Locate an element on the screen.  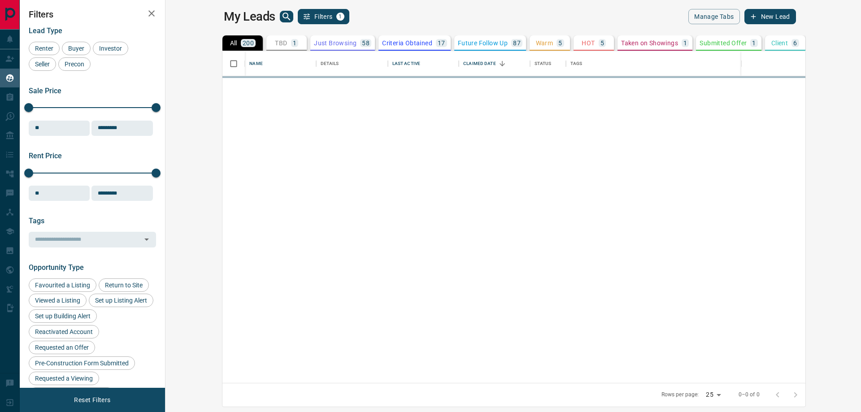
div: Set up Building Alert is located at coordinates (63, 316).